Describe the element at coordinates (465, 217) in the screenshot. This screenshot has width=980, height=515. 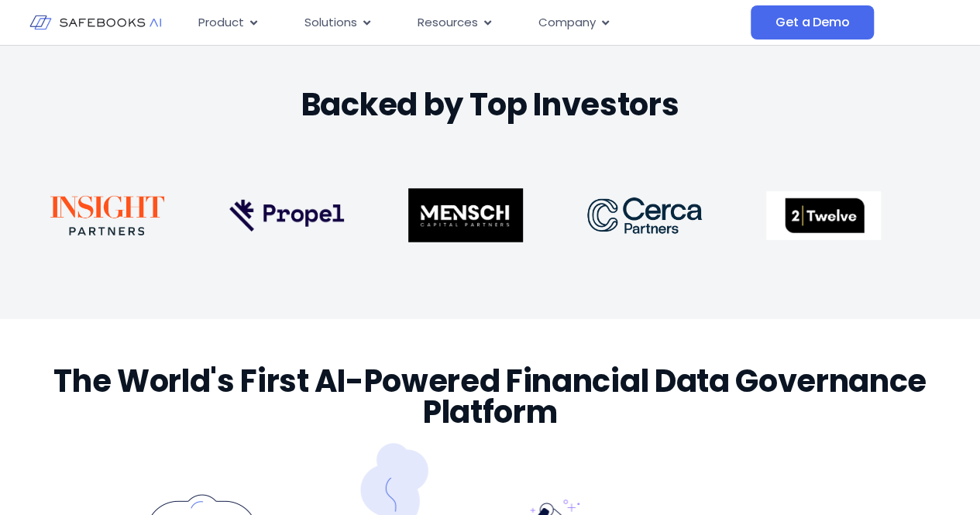
I see `img: About Safebooks 22` at that location.